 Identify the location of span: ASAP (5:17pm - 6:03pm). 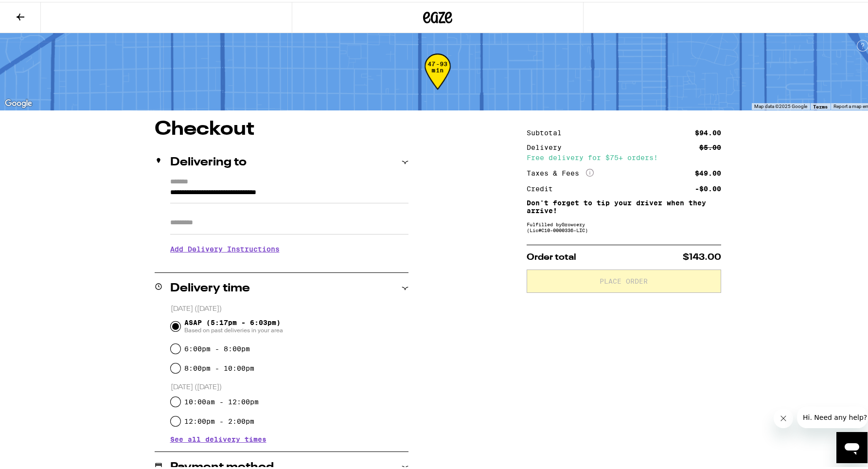
(233, 324).